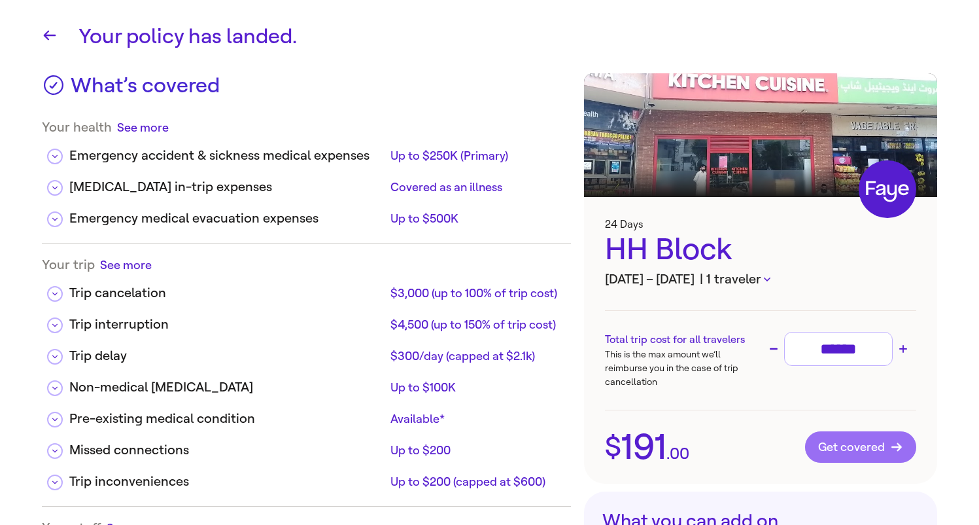  I want to click on div: Missed connectionsUp to $200, so click(306, 445).